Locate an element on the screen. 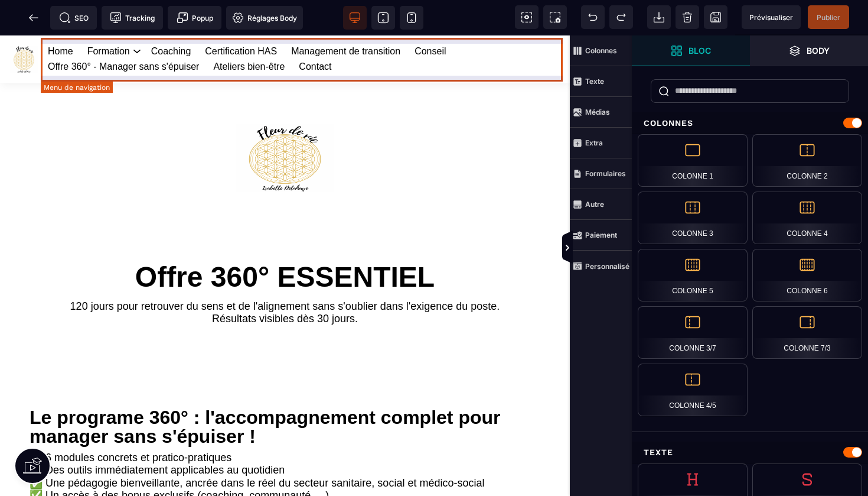 The image size is (868, 496). div: Colonne 4/5 is located at coordinates (693, 389).